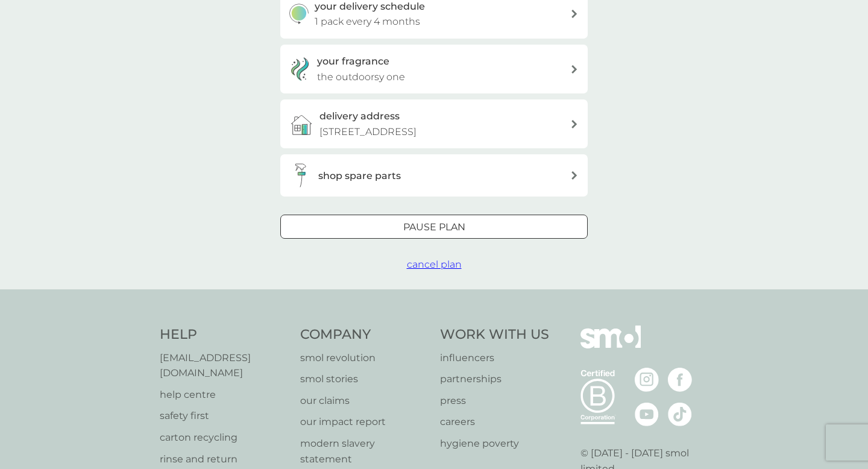 Image resolution: width=868 pixels, height=469 pixels. Describe the element at coordinates (494, 443) in the screenshot. I see `p: hygiene poverty` at that location.